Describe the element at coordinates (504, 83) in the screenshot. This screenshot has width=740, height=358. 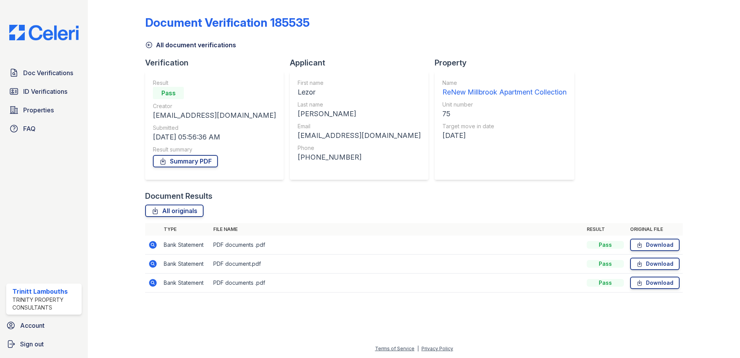
I see `div: Name` at that location.